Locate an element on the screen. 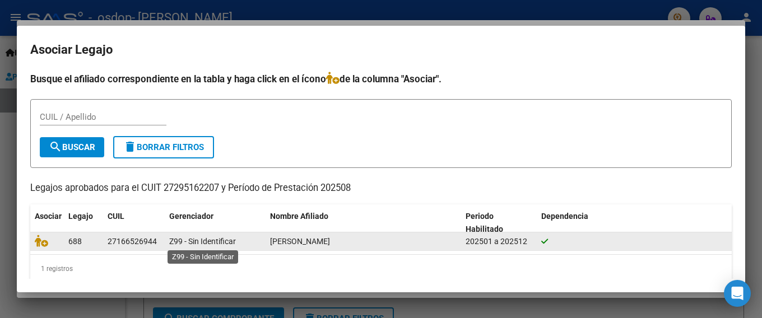 This screenshot has width=762, height=318. span: Z99 - Sin Identificar is located at coordinates (202, 241).